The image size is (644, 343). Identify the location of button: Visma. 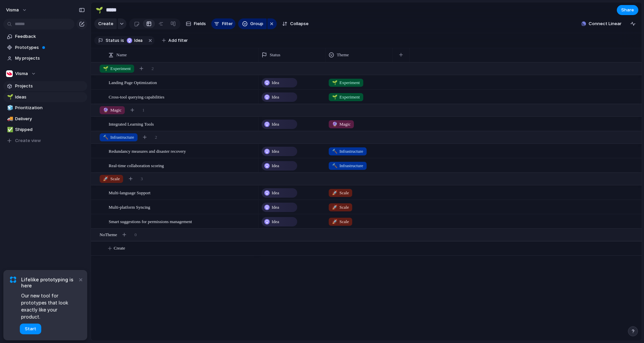
(45, 73).